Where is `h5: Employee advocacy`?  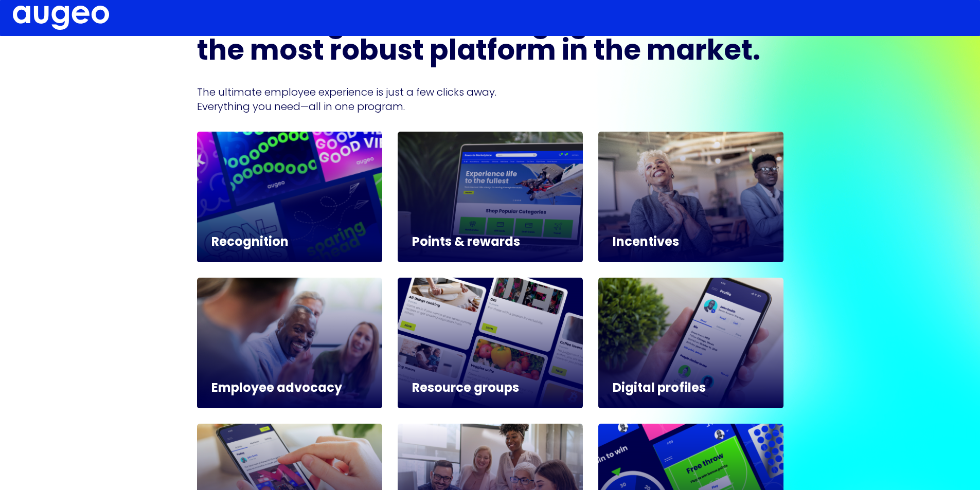
h5: Employee advocacy is located at coordinates (289, 389).